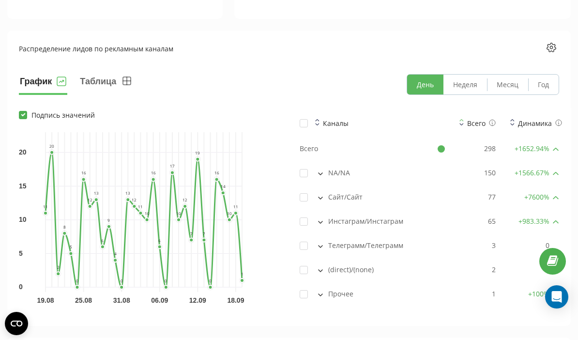  What do you see at coordinates (96, 48) in the screenshot?
I see `div: Распределение лидов по рекламным каналам` at bounding box center [96, 48].